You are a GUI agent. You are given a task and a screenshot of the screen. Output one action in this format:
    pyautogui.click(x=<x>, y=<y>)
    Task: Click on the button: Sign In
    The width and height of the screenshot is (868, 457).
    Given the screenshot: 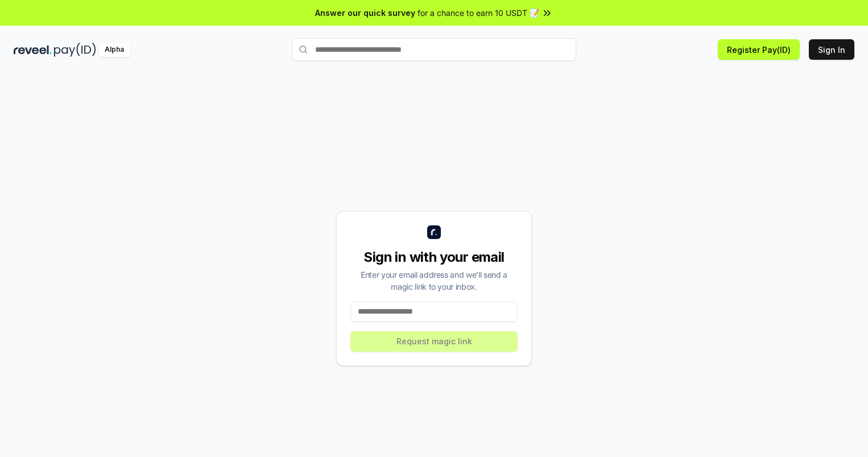 What is the action you would take?
    pyautogui.click(x=832, y=50)
    